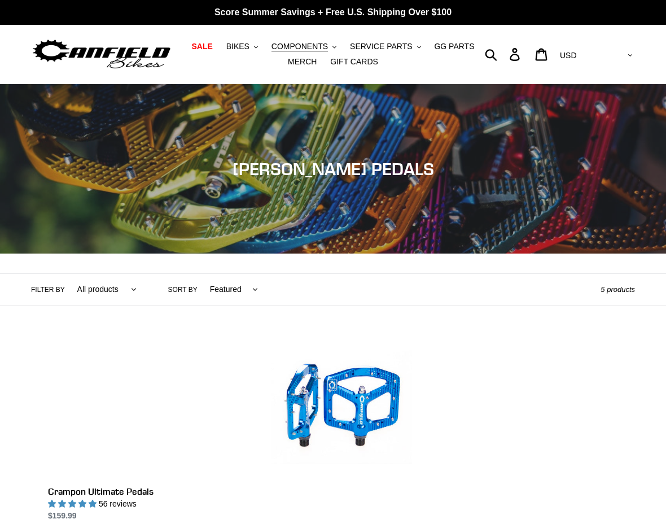 This screenshot has height=519, width=666. I want to click on button: SERVICE PARTS, so click(385, 46).